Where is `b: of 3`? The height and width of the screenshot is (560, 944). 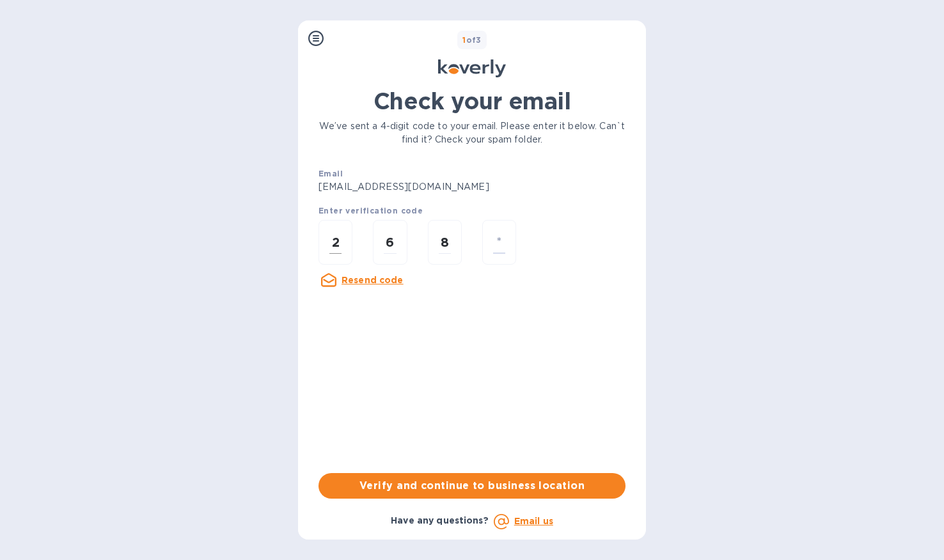
b: of 3 is located at coordinates (472, 39).